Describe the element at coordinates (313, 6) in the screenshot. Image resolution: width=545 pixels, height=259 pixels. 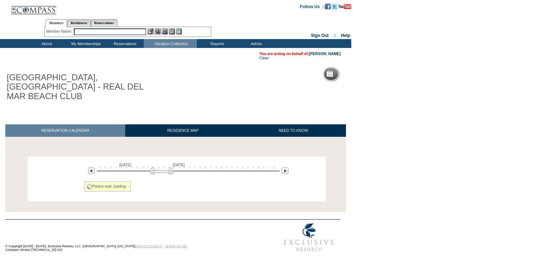
I see `td: Follow Us ::` at that location.